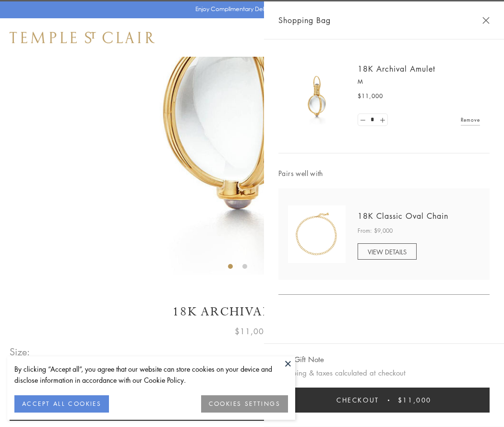 This screenshot has width=504, height=427. What do you see at coordinates (375, 231) in the screenshot?
I see `span: From: $9,000` at bounding box center [375, 231].